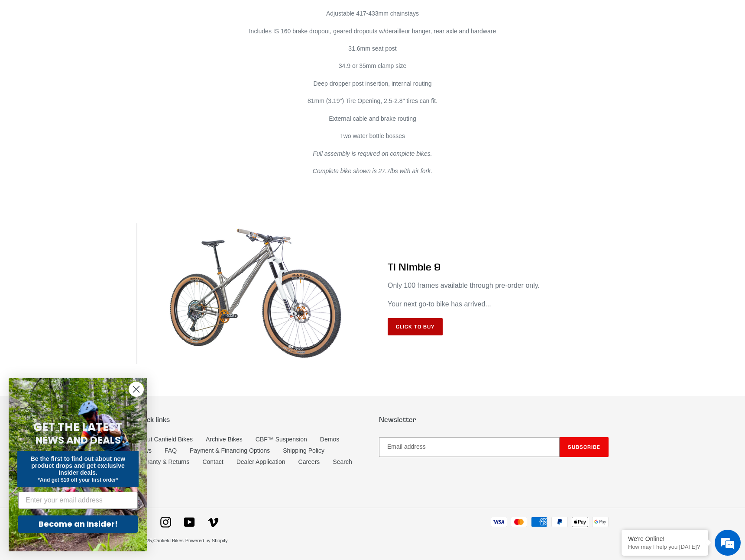 This screenshot has width=745, height=560. Describe the element at coordinates (373, 49) in the screenshot. I see `p: 31.6mm seat post` at that location.